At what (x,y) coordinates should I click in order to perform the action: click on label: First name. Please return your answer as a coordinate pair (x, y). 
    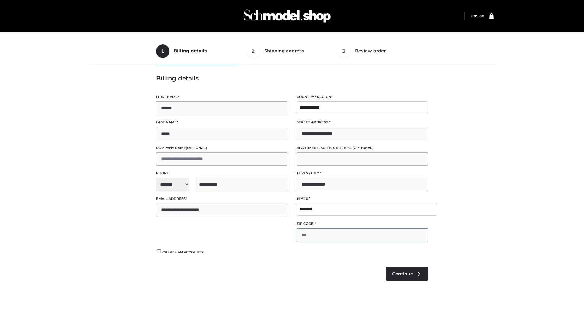
    Looking at the image, I should click on (222, 97).